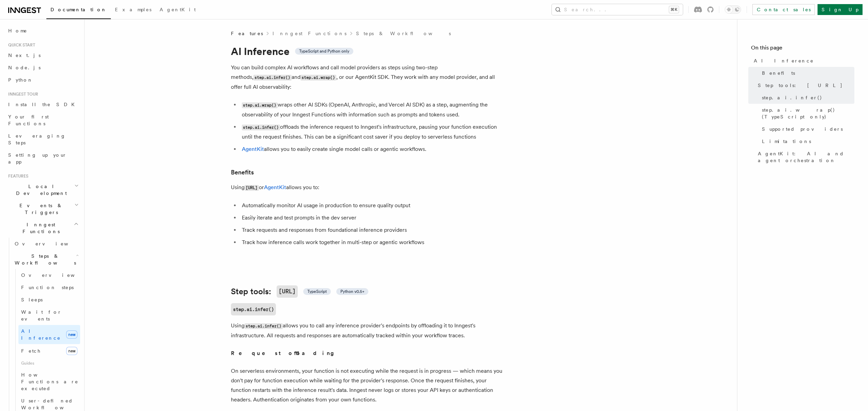 The image size is (868, 411). What do you see at coordinates (79, 9) in the screenshot?
I see `span: Documentation` at bounding box center [79, 9].